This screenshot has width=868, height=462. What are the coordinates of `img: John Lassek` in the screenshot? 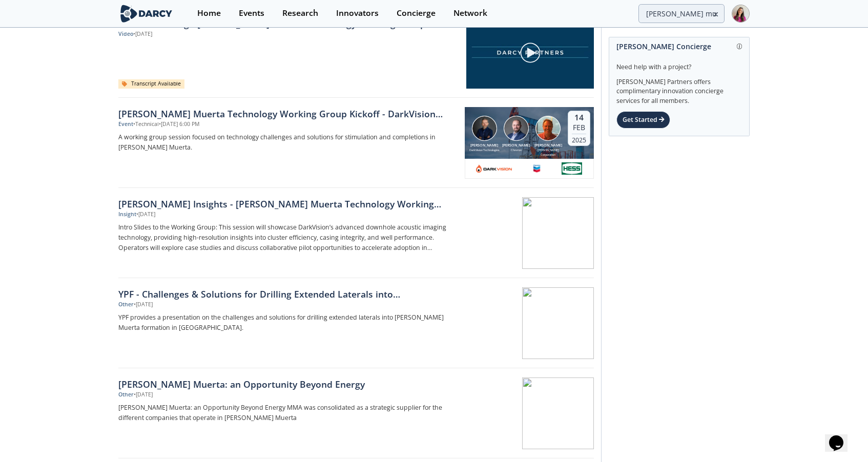 It's located at (548, 128).